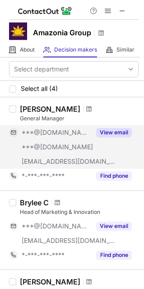 This screenshot has width=144, height=289. Describe the element at coordinates (39, 89) in the screenshot. I see `span: Select all (4)` at that location.